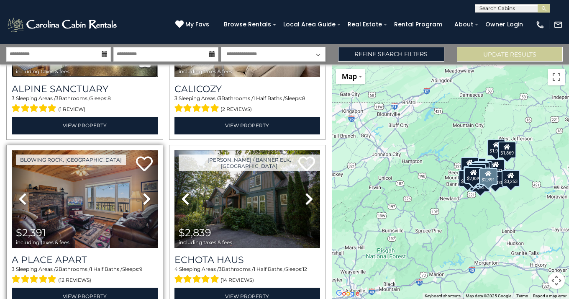 Image resolution: width=569 pixels, height=299 pixels. Describe the element at coordinates (483, 169) in the screenshot. I see `div: $2,385` at that location.